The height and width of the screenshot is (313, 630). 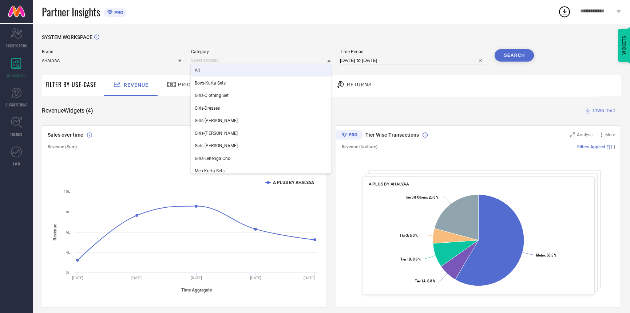 What do you see at coordinates (210, 83) in the screenshot?
I see `span: Boys-Kurta Sets` at bounding box center [210, 83].